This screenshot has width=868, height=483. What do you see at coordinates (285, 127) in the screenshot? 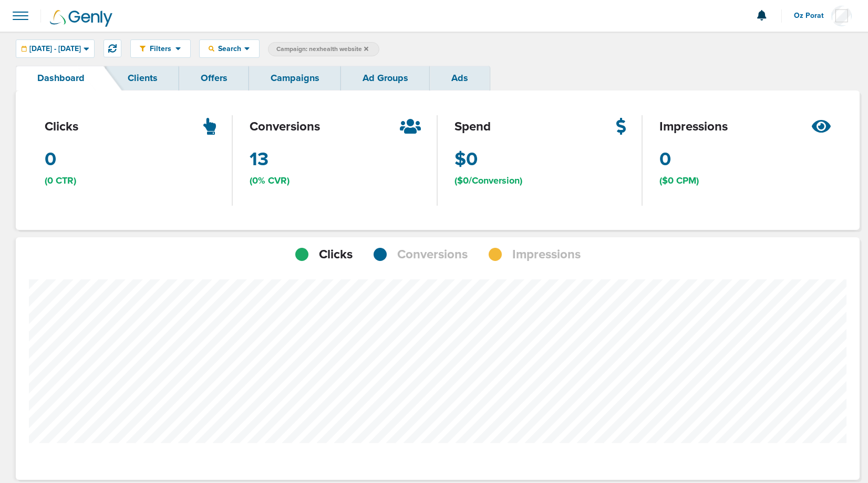
I see `span: conversions` at bounding box center [285, 127].